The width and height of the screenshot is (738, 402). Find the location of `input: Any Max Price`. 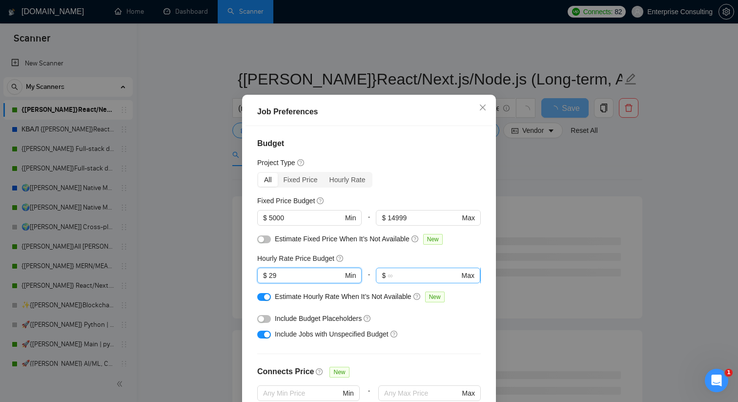

input: Any Max Price is located at coordinates (422, 393).